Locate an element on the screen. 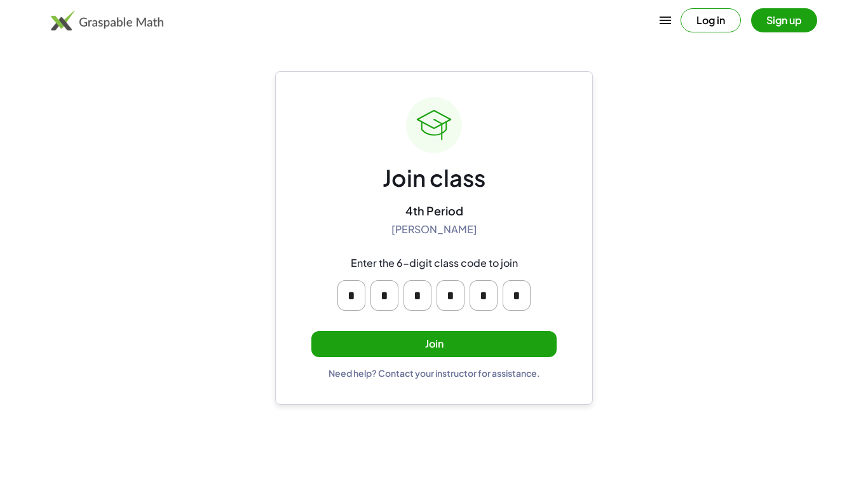 The image size is (868, 488). input: Please enter OTP character 2 is located at coordinates (385, 296).